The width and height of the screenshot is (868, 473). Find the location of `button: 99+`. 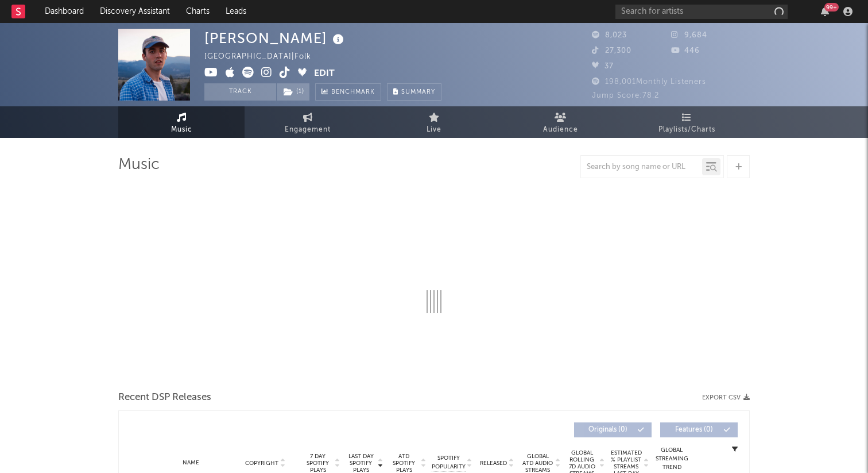

button: 99+ is located at coordinates (825, 11).